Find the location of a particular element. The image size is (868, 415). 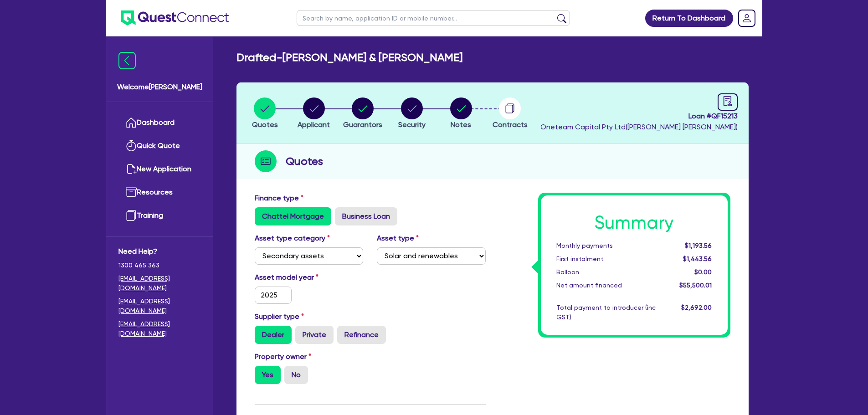

img: new-application is located at coordinates (131, 169).